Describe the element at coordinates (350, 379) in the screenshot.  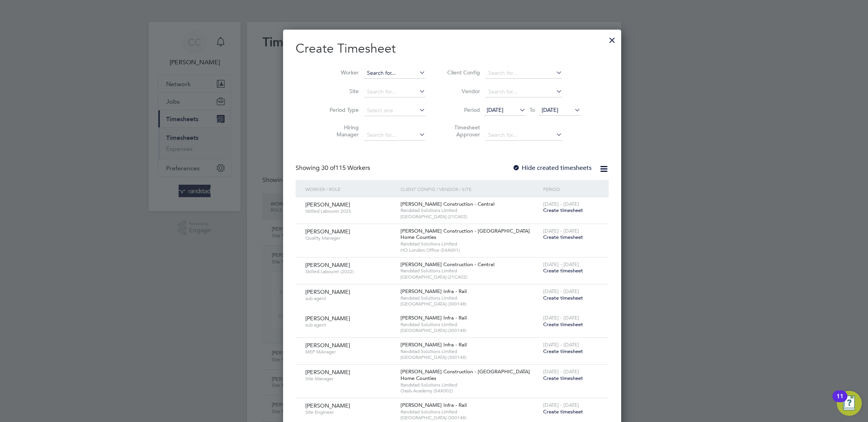
I see `span: Site Manager` at that location.